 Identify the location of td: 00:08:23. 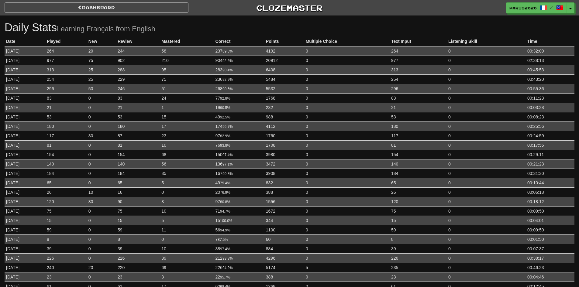
(550, 117).